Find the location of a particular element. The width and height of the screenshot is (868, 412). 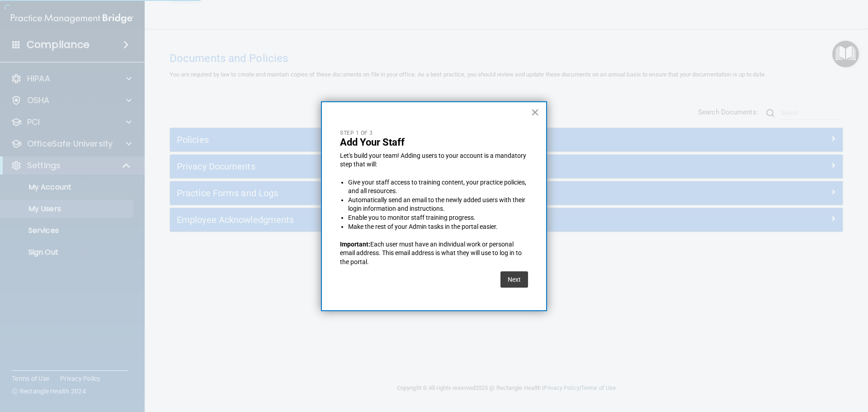

strong: Important: is located at coordinates (355, 244).